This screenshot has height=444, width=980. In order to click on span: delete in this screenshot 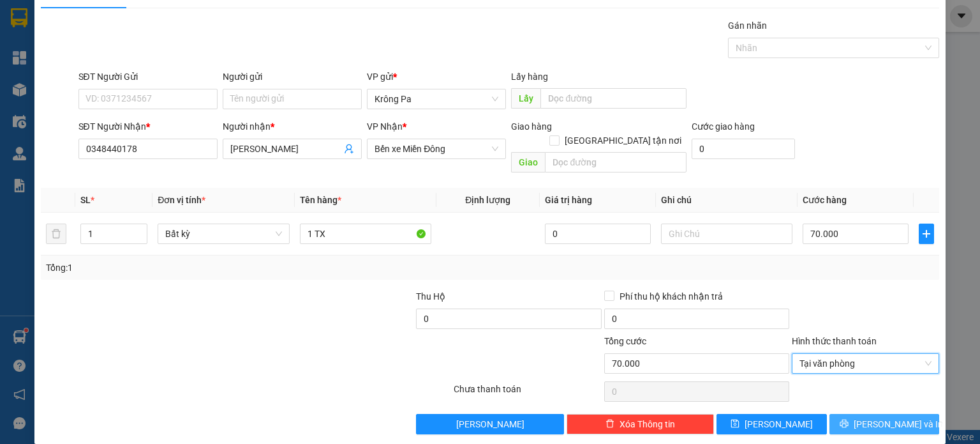, I will do `click(610, 424)`.